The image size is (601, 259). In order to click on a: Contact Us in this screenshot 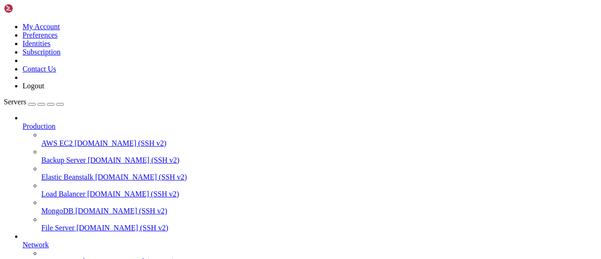, I will do `click(39, 69)`.